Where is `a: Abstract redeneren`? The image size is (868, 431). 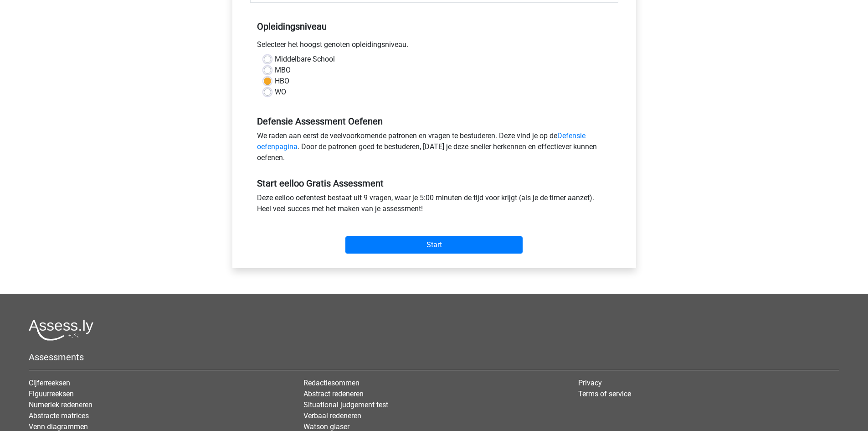
a: Abstract redeneren is located at coordinates (334, 393).